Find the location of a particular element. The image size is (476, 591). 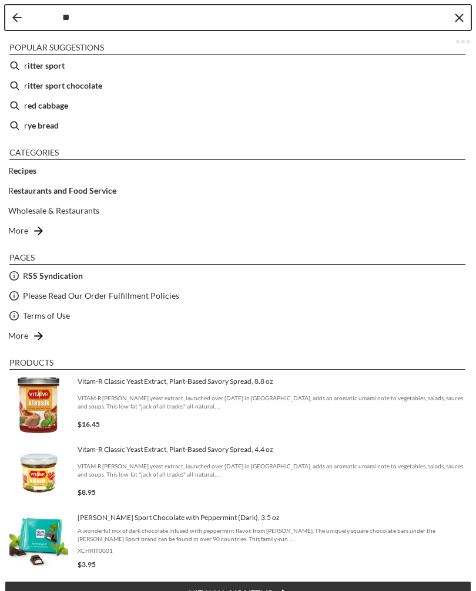

li: red cabbage is located at coordinates (238, 106).